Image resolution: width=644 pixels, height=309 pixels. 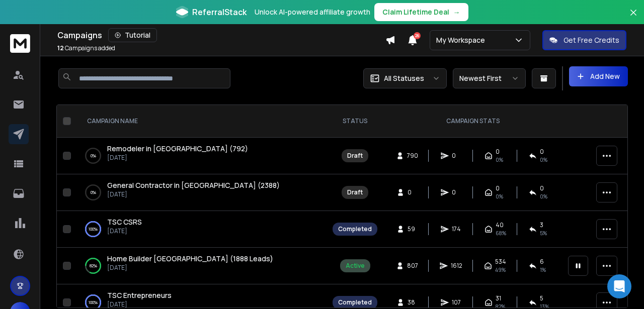 What do you see at coordinates (501, 233) in the screenshot?
I see `span: 68 %` at bounding box center [501, 233].